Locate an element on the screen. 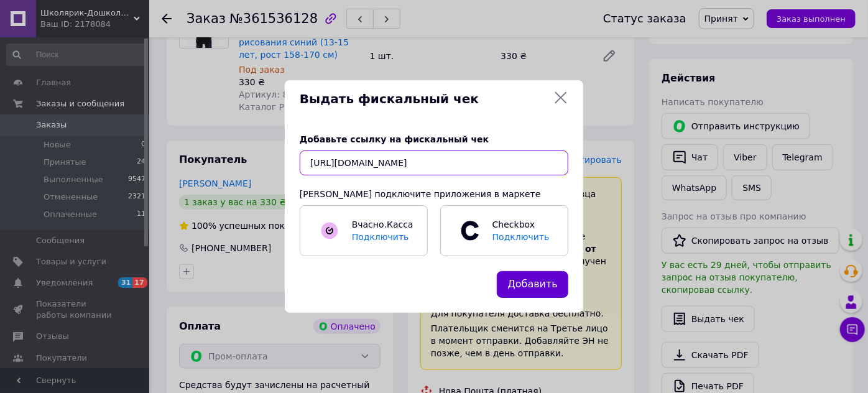 The width and height of the screenshot is (868, 393). a: CheckboxПодключить is located at coordinates (504, 231).